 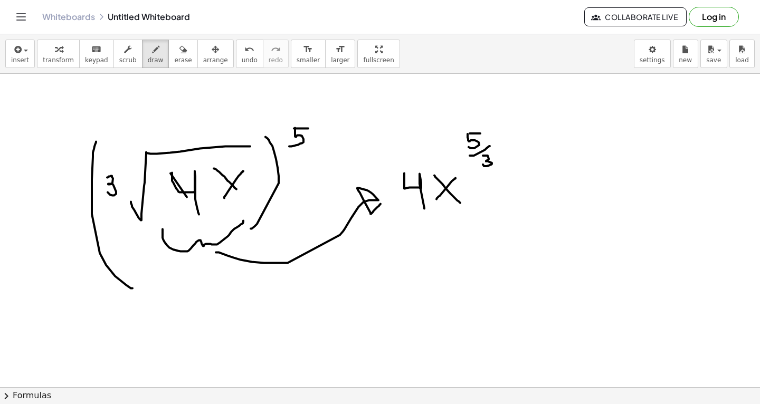 What do you see at coordinates (276, 60) in the screenshot?
I see `span: redo` at bounding box center [276, 60].